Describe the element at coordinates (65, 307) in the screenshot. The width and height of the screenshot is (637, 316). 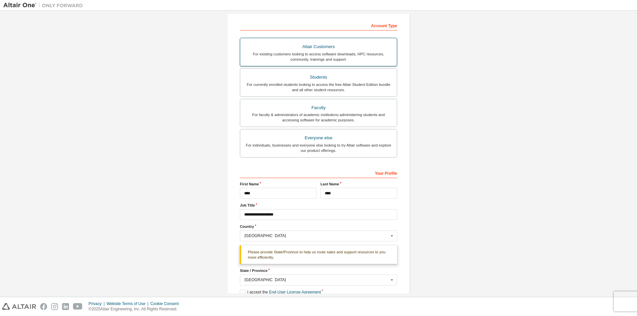
I see `img: linkedin.svg` at that location.